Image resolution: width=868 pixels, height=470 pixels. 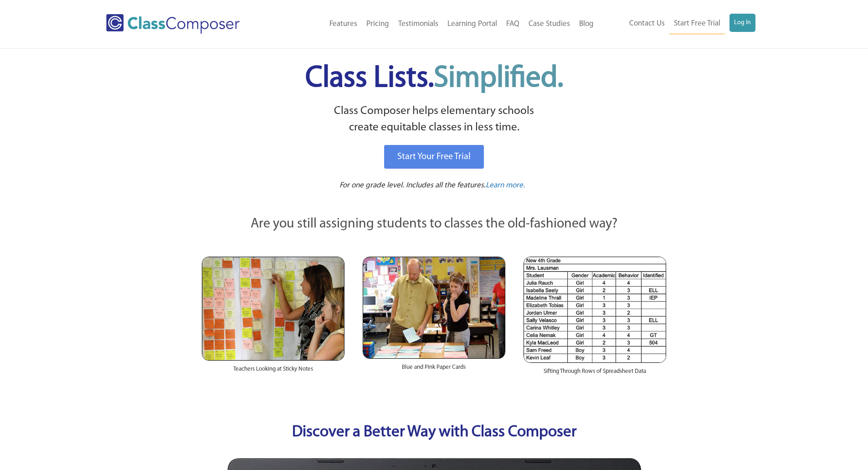 I want to click on div: Blue and Pink Paper Cards, so click(x=434, y=370).